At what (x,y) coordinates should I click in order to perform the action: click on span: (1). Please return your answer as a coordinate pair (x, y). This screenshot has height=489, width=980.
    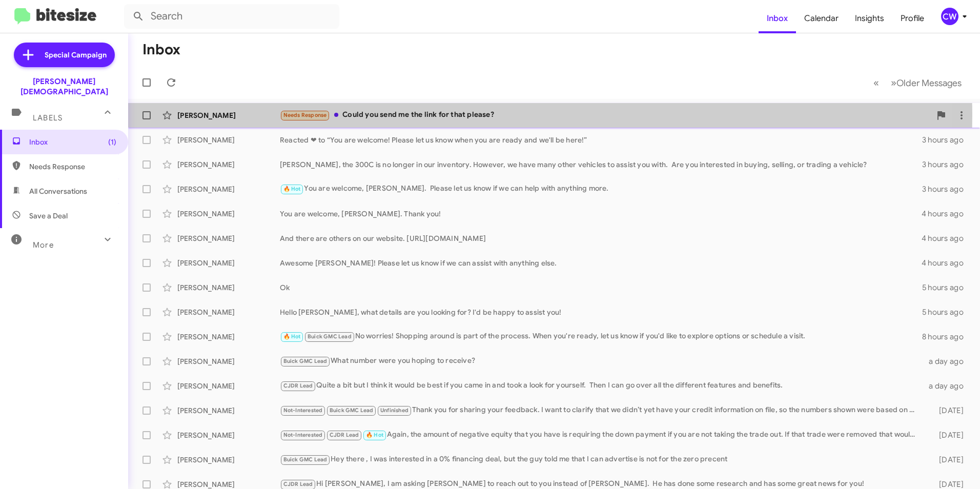
    Looking at the image, I should click on (113, 142).